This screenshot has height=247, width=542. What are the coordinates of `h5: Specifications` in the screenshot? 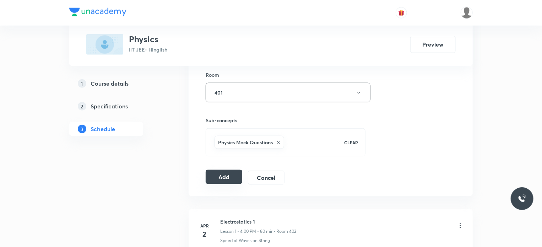 It's located at (109, 106).